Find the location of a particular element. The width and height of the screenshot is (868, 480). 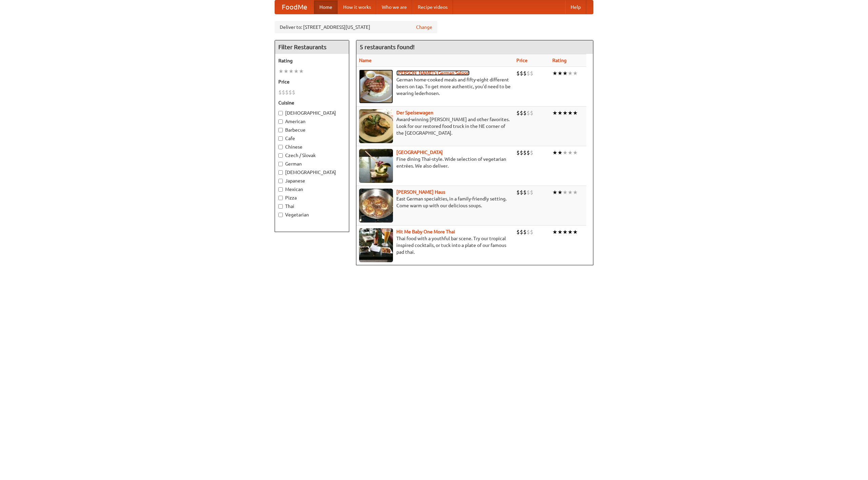

input: Mexican is located at coordinates (281, 189).